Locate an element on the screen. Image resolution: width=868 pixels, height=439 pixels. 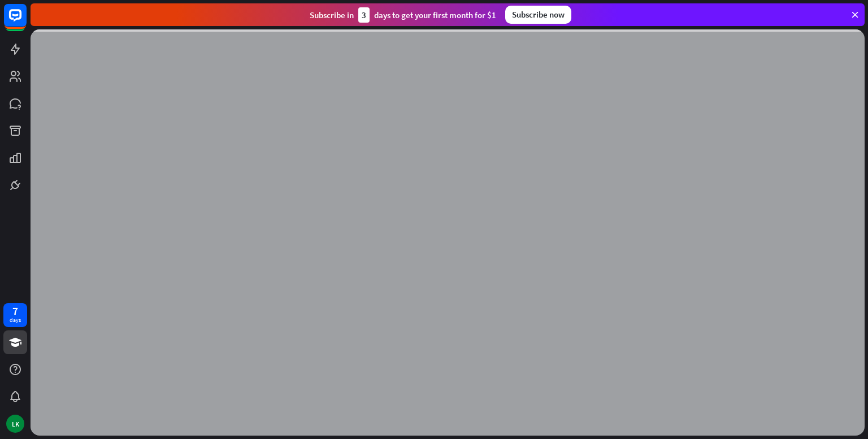
div: Subscribe now is located at coordinates (538, 15).